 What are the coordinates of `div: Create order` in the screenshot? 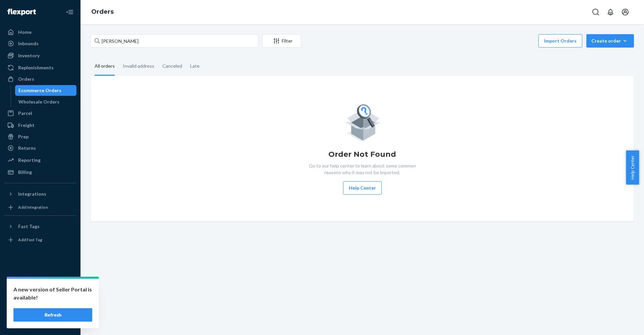 It's located at (610, 41).